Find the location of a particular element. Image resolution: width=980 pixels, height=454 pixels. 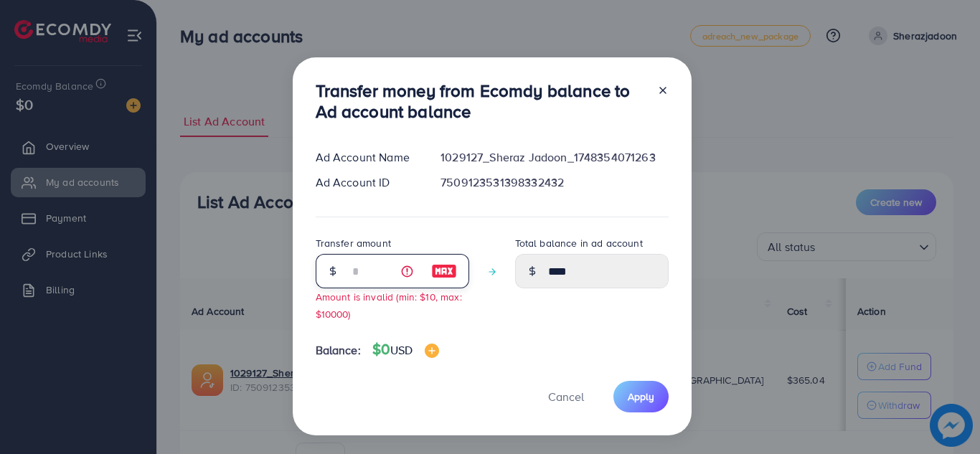

h4: $0 is located at coordinates (405, 349).